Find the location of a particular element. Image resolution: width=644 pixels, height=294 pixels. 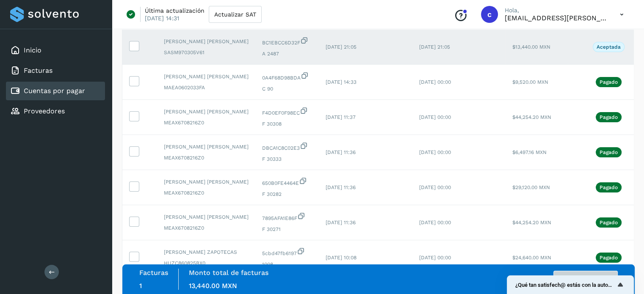

a: Inicio is located at coordinates (32, 50).